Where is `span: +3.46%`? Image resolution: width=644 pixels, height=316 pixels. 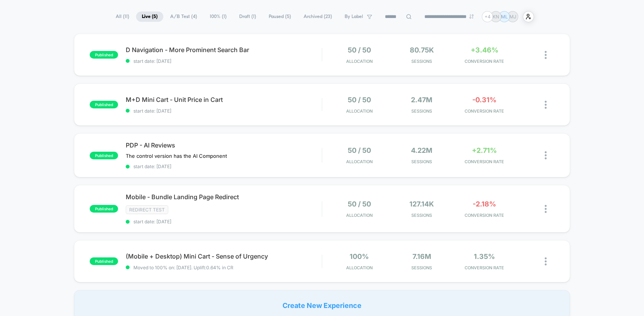
span: +3.46% is located at coordinates (484, 49).